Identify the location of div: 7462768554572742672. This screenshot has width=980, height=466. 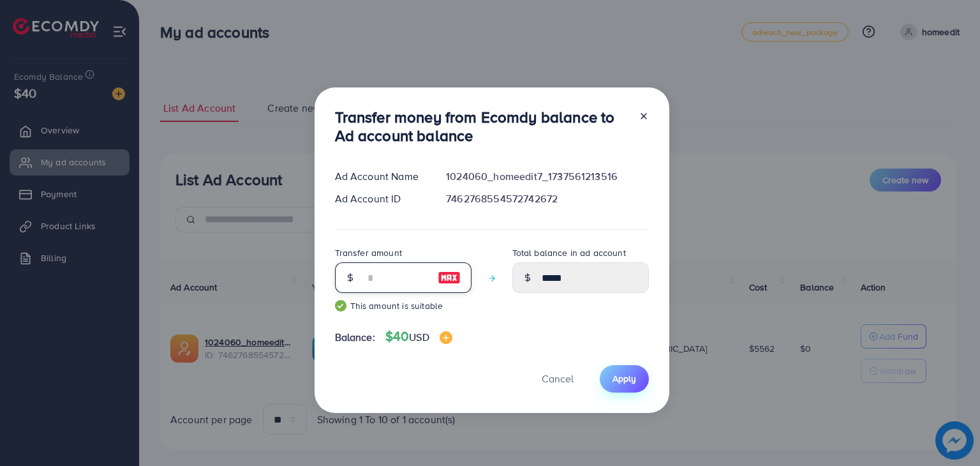
(547, 199).